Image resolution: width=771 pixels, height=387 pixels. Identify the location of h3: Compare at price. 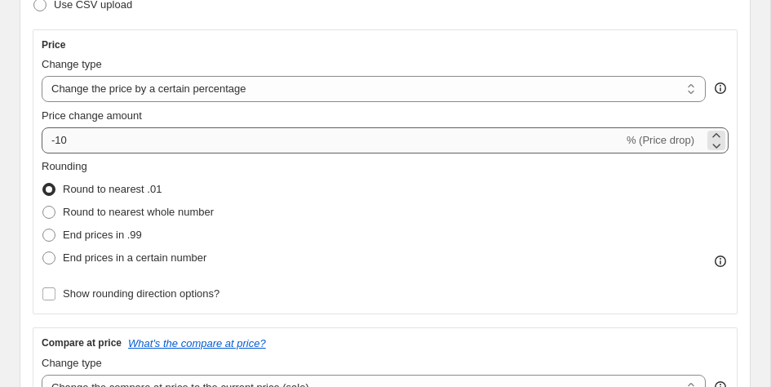
(82, 343).